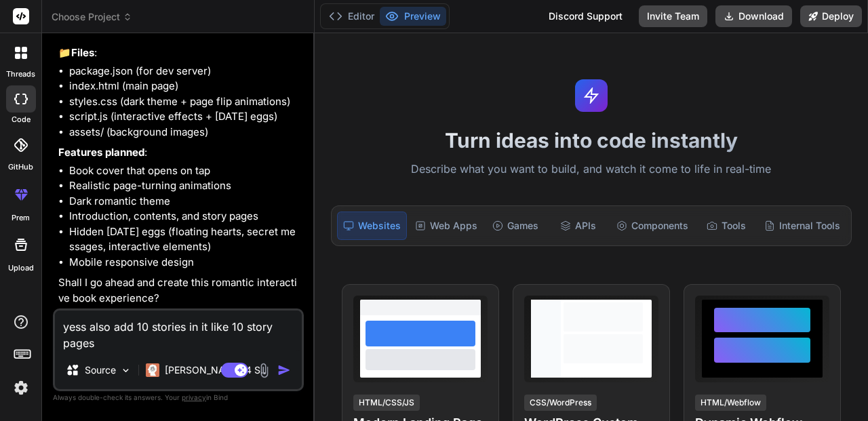  Describe the element at coordinates (101, 152) in the screenshot. I see `strong: Features planned` at that location.